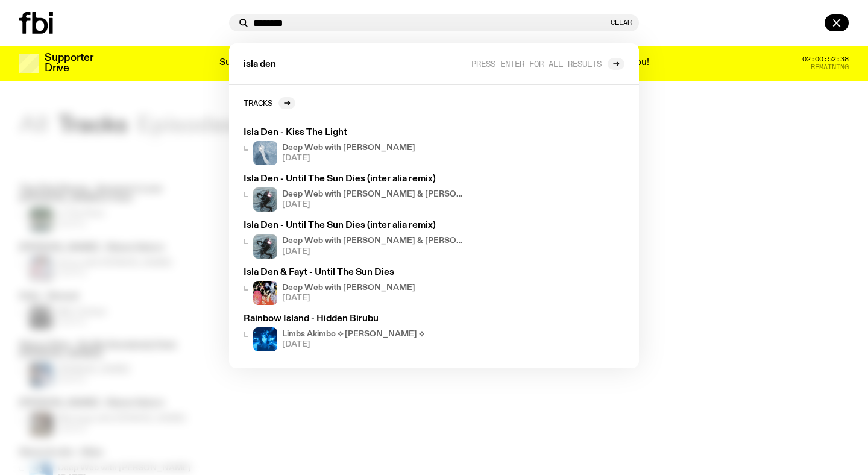 This screenshot has height=475, width=868. I want to click on button: Clear, so click(621, 22).